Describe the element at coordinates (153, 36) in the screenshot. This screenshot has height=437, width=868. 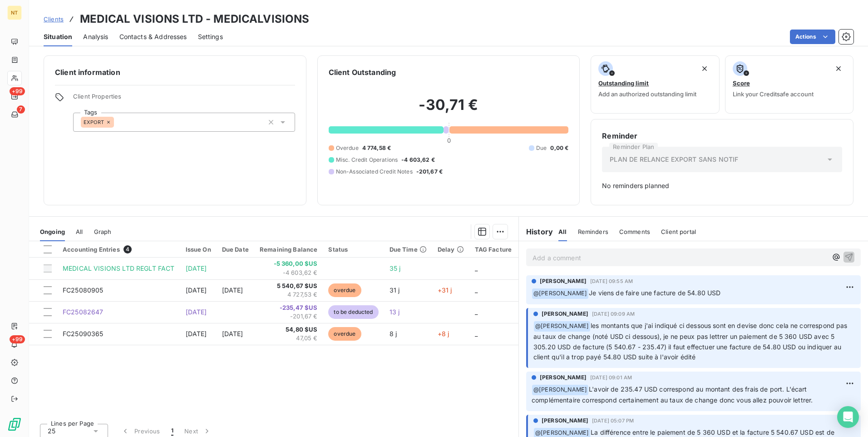
I see `span: Contacts & Addresses` at that location.